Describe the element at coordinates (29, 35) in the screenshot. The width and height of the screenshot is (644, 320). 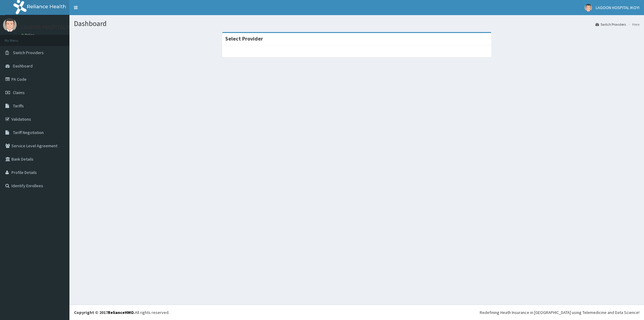
I see `a: Online` at that location.